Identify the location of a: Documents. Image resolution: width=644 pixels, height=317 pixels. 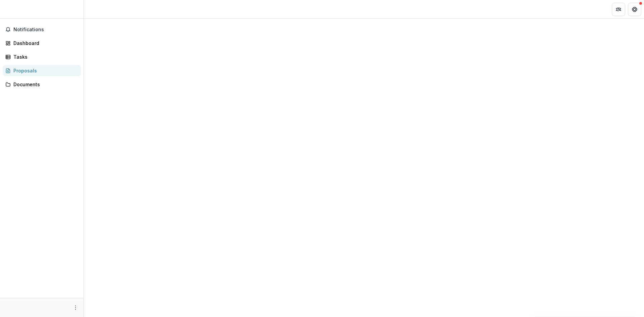
(41, 84).